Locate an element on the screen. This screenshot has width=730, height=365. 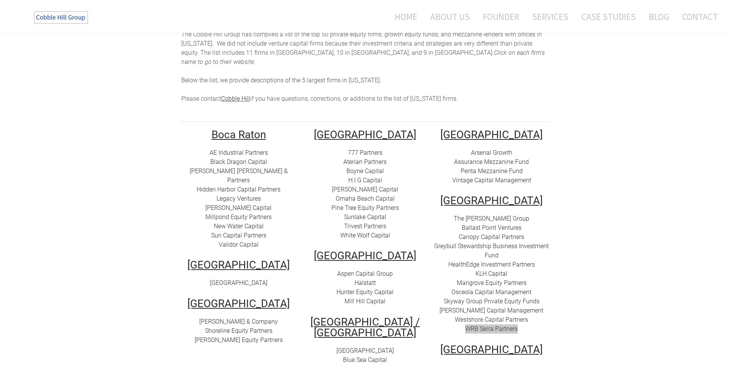
a: AE Industrial Partners is located at coordinates (239, 152).